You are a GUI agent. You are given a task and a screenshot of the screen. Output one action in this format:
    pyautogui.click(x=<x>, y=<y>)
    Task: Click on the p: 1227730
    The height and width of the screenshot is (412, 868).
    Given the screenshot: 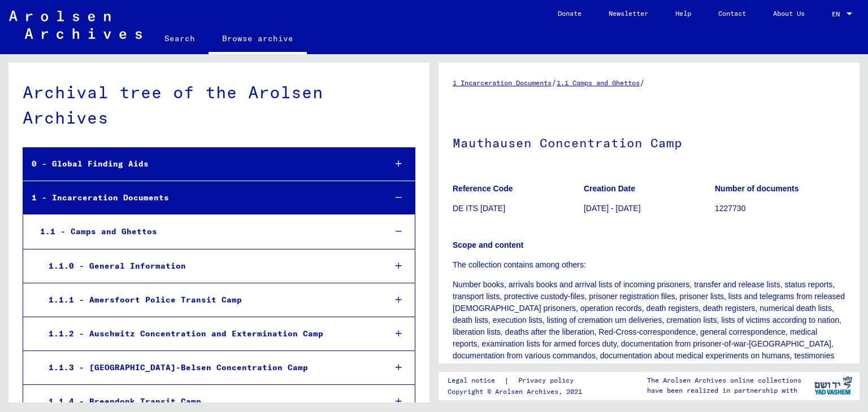 What is the action you would take?
    pyautogui.click(x=779, y=208)
    